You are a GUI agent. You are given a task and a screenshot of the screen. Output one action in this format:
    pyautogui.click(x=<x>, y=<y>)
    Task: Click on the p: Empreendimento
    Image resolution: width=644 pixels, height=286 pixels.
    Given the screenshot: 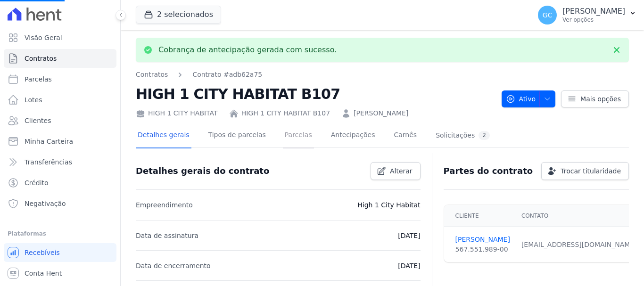 What is the action you would take?
    pyautogui.click(x=164, y=206)
    